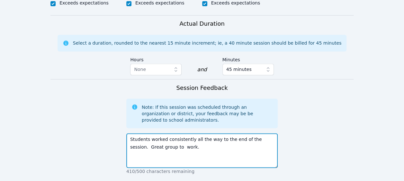 This screenshot has height=181, width=404. What do you see at coordinates (140, 69) in the screenshot?
I see `span: None` at bounding box center [140, 69].